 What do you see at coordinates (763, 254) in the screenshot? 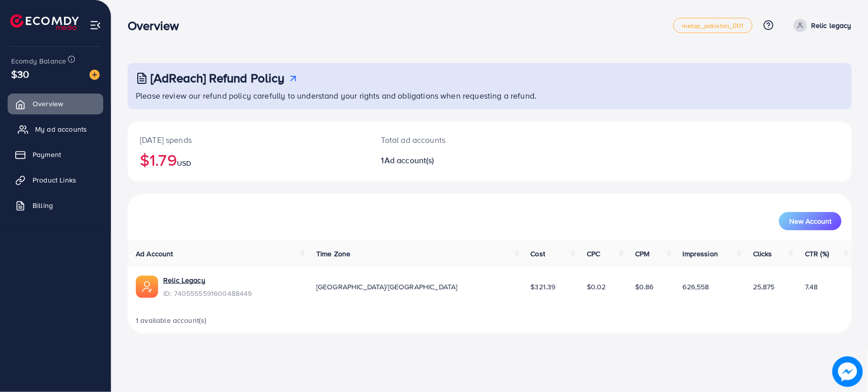
I see `span: Clicks` at bounding box center [763, 254].